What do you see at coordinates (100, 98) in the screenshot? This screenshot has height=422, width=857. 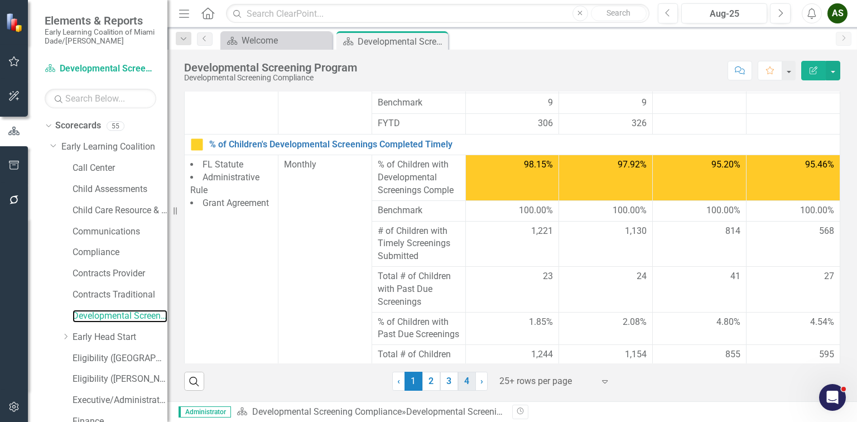 I see `input: Search Below...` at bounding box center [100, 98].